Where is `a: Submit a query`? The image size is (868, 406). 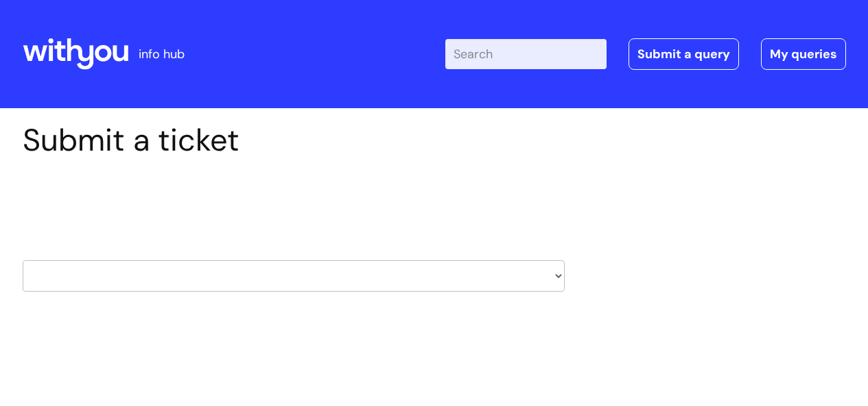 a: Submit a query is located at coordinates (683, 54).